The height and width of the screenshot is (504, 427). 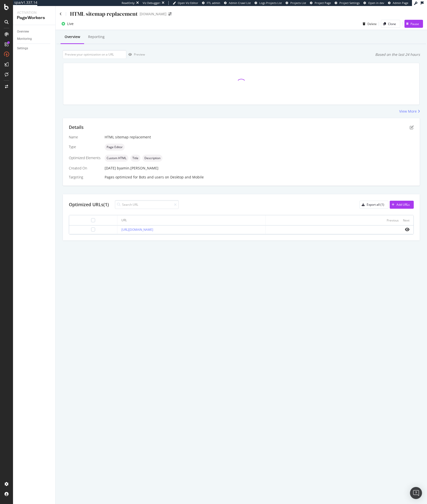 What do you see at coordinates (85, 138) in the screenshot?
I see `div: Name` at bounding box center [85, 138].